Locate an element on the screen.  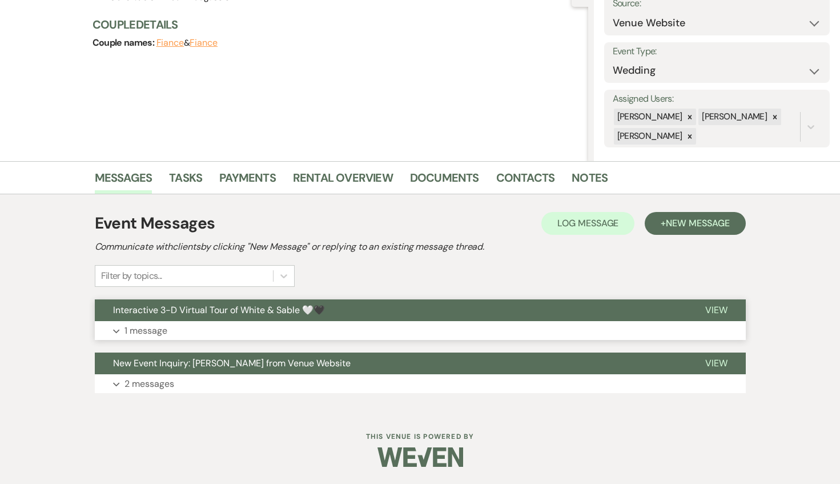
h1: Event Messages is located at coordinates (155, 223).